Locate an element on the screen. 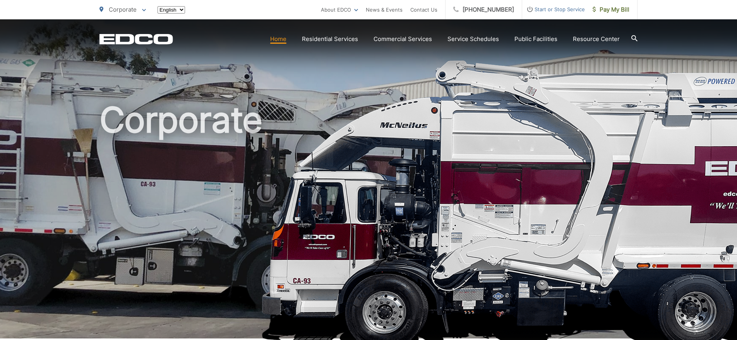 This screenshot has width=737, height=340. a: Commercial Services is located at coordinates (403, 39).